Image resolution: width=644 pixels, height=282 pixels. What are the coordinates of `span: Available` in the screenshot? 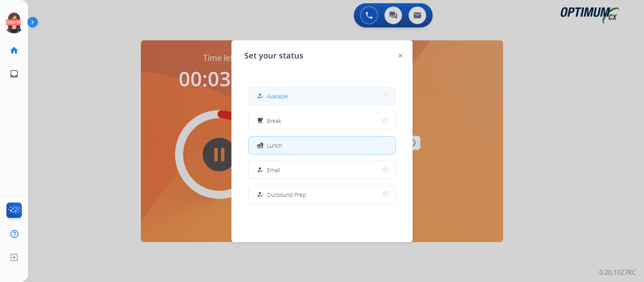 It's located at (277, 96).